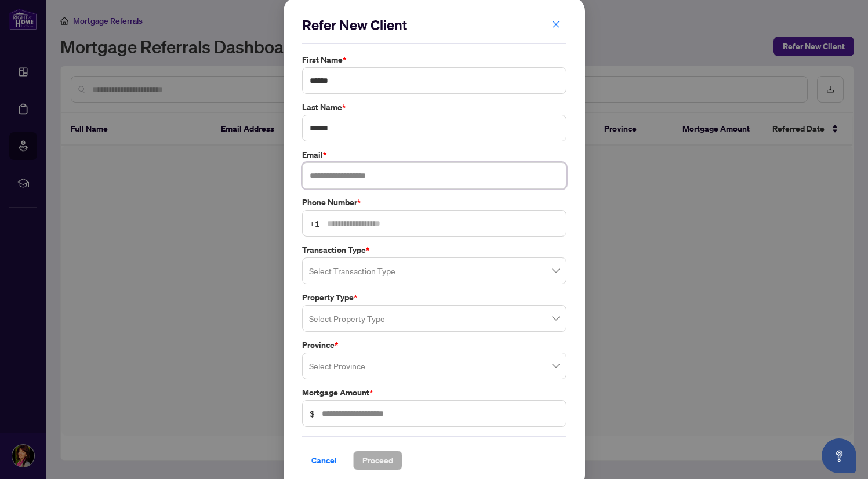  Describe the element at coordinates (434, 25) in the screenshot. I see `h2: Refer New Client` at that location.